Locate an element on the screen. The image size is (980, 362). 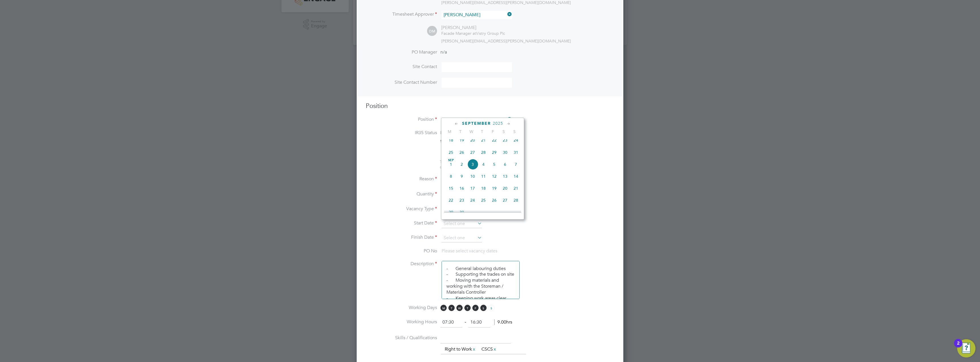
button: Open Resource Center, 2 new notifications is located at coordinates (967, 348).